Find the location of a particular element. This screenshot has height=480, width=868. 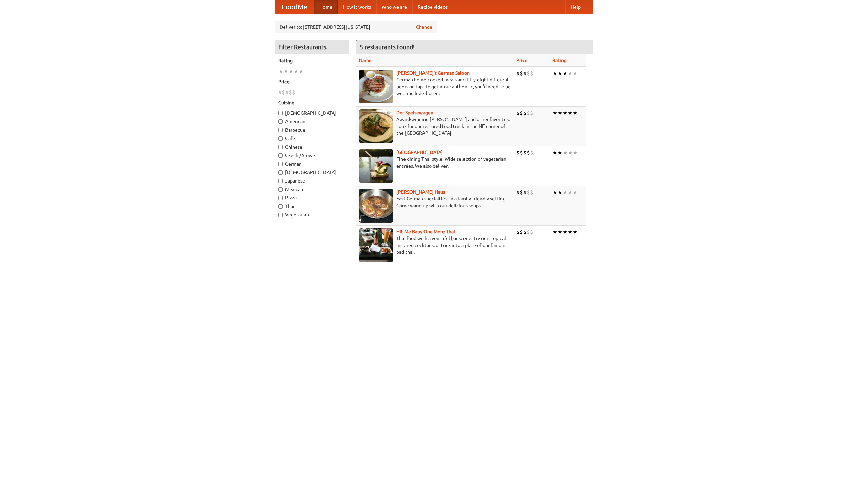

label: Thai is located at coordinates (312, 206).